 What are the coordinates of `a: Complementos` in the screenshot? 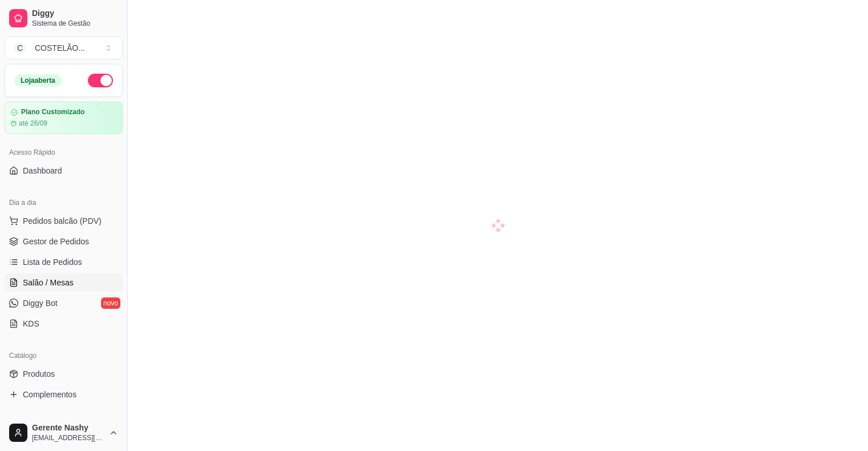 It's located at (63, 394).